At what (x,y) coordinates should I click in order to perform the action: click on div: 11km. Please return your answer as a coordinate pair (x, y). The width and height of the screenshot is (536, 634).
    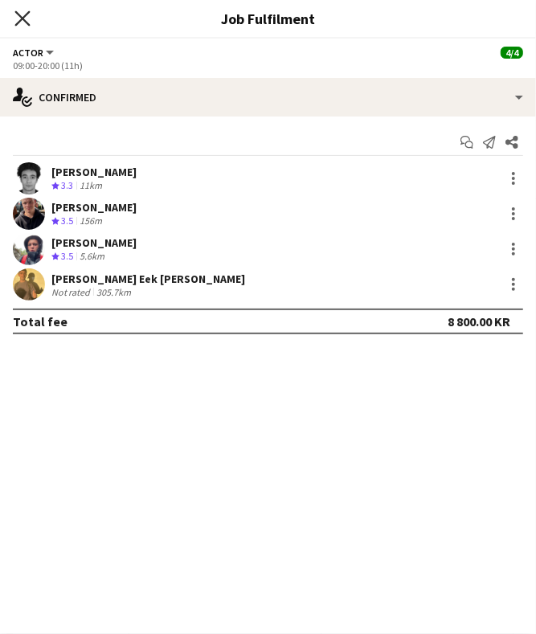
    Looking at the image, I should click on (91, 186).